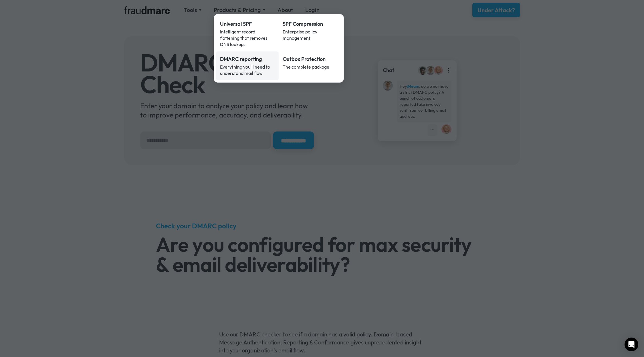  What do you see at coordinates (310, 66) in the screenshot?
I see `a: Outbox ProtectionThe complete package` at bounding box center [310, 66].